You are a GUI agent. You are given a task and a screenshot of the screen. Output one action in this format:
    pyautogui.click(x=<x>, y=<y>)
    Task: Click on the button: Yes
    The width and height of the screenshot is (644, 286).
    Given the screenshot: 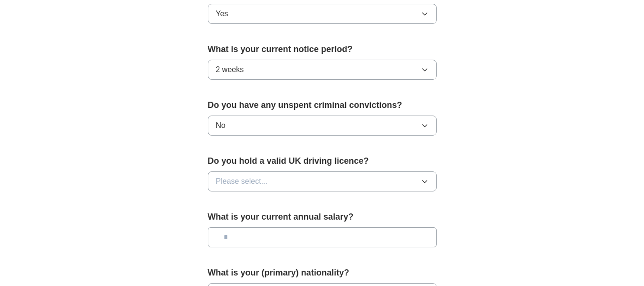 What is the action you would take?
    pyautogui.click(x=322, y=14)
    